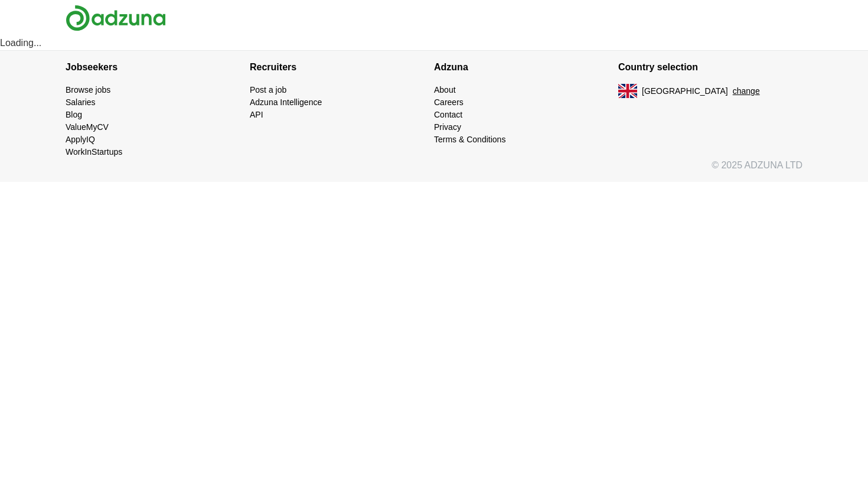 This screenshot has height=482, width=868. What do you see at coordinates (448, 127) in the screenshot?
I see `a: Privacy` at bounding box center [448, 127].